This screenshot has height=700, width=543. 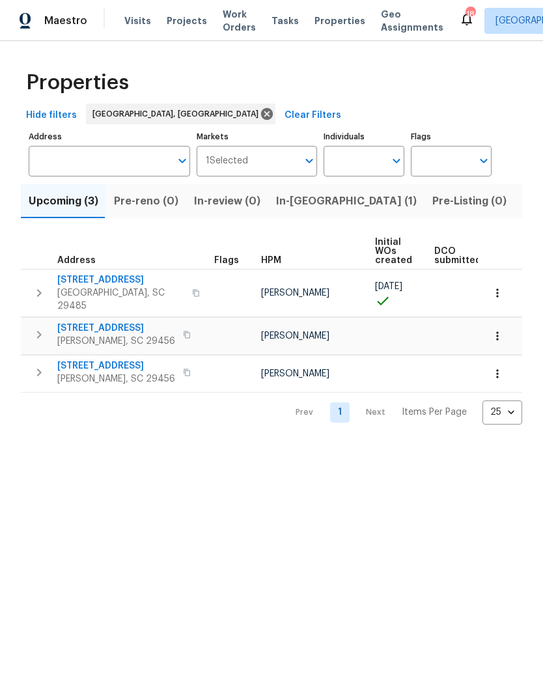 I want to click on span: Geo Assignments, so click(x=412, y=21).